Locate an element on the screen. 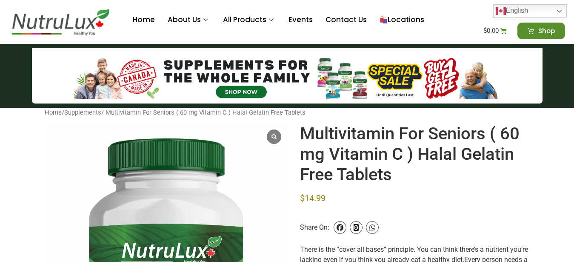 This screenshot has height=262, width=574. a: All Products is located at coordinates (249, 20).